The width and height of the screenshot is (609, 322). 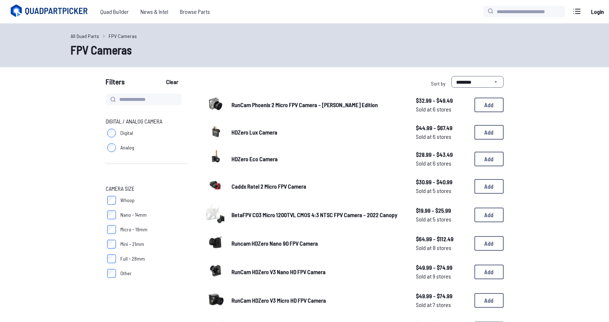 I want to click on button: Clear, so click(x=172, y=82).